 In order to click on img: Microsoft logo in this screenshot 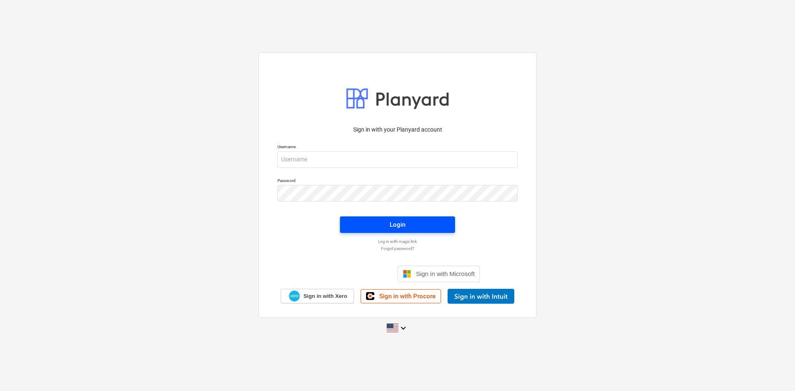, I will do `click(407, 274)`.